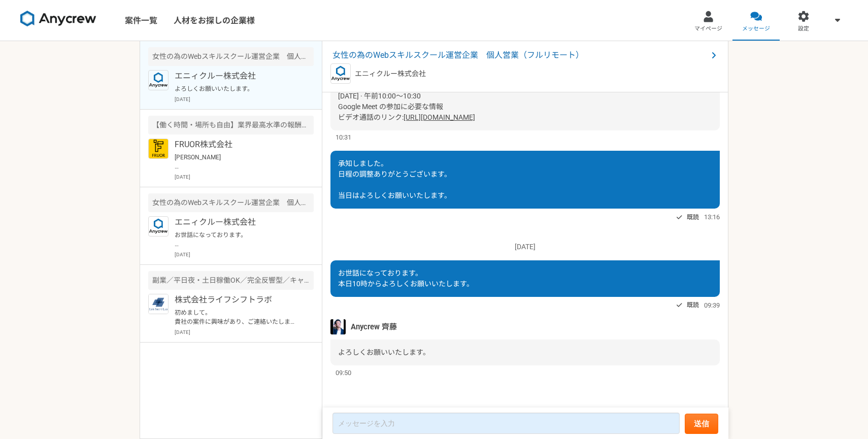 The image size is (868, 439). Describe the element at coordinates (343, 137) in the screenshot. I see `span: 10:31` at that location.